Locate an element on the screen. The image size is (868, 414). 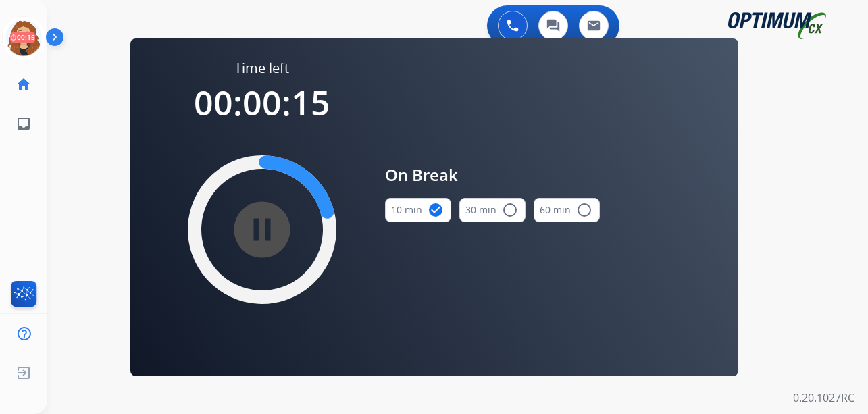
span: 00:00:15 is located at coordinates (262, 103).